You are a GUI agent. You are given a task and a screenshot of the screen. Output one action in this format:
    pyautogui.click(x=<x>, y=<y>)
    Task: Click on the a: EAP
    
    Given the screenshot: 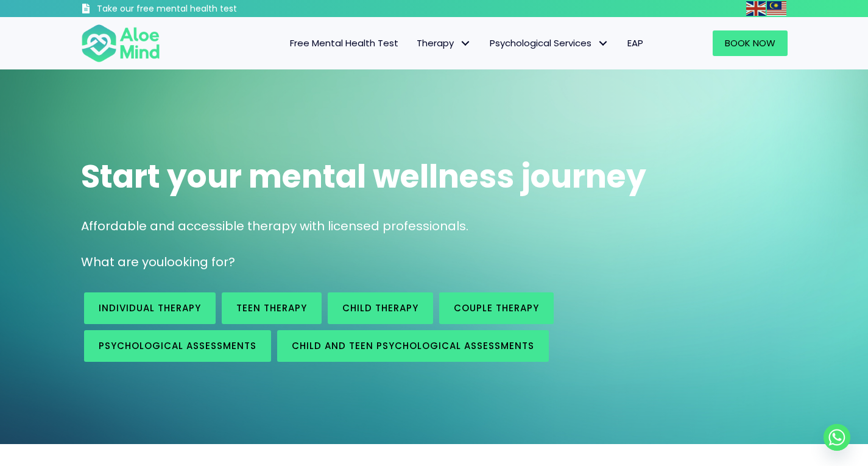 What is the action you would take?
    pyautogui.click(x=635, y=43)
    